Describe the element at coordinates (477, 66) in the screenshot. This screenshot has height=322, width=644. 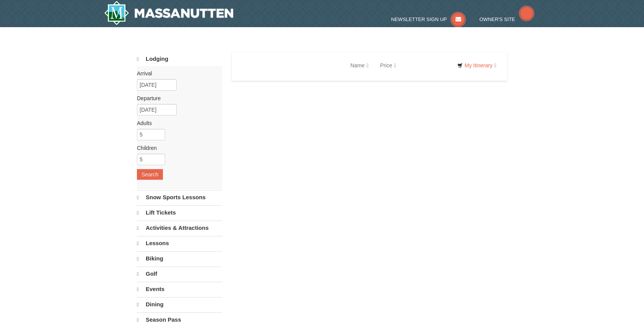
I see `a: My Itinerary` at that location.